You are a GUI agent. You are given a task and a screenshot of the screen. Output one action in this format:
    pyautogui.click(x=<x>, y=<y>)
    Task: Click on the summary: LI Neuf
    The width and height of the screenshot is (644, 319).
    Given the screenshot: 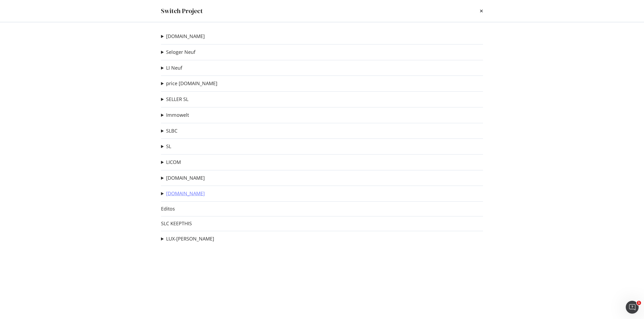 What is the action you would take?
    pyautogui.click(x=172, y=68)
    